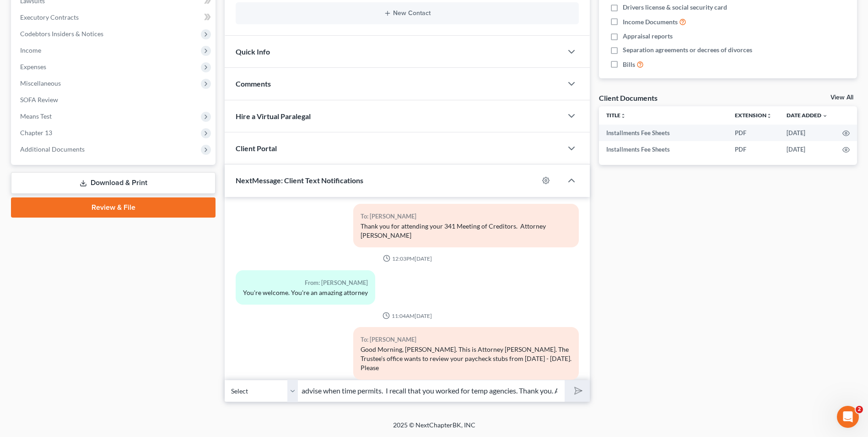  Describe the element at coordinates (300, 180) in the screenshot. I see `span: NextMessage: Client Text Notifications` at that location.